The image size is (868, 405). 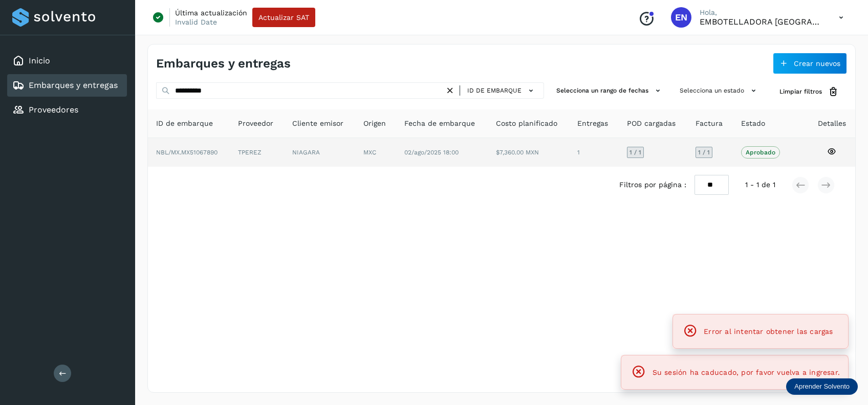 What do you see at coordinates (53, 109) in the screenshot?
I see `a: Proveedores` at bounding box center [53, 109].